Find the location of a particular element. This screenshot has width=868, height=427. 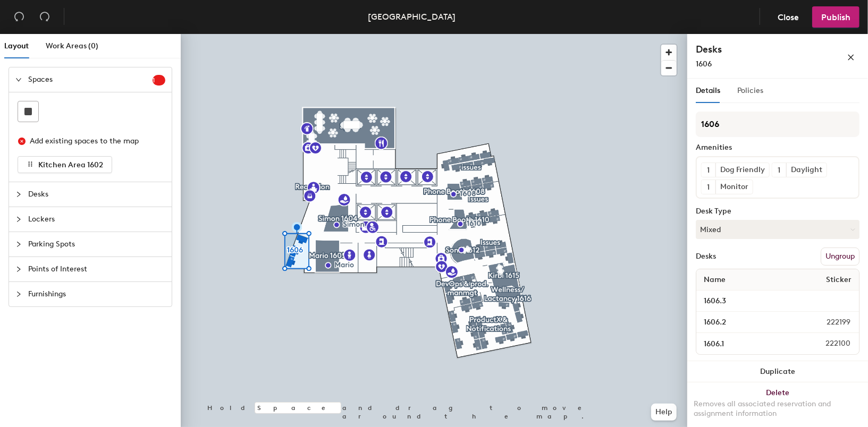

button: Undo (⌘ + Z) is located at coordinates (19, 17).